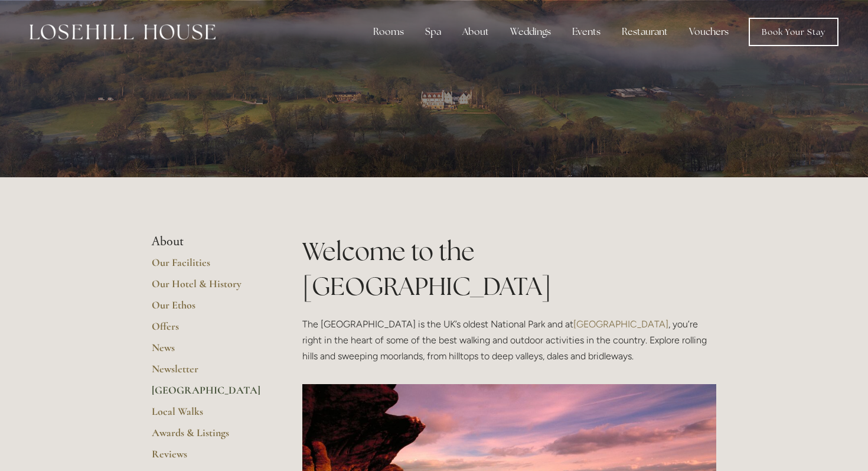 The width and height of the screenshot is (868, 471). What do you see at coordinates (645, 32) in the screenshot?
I see `div: Restaurant` at bounding box center [645, 32].